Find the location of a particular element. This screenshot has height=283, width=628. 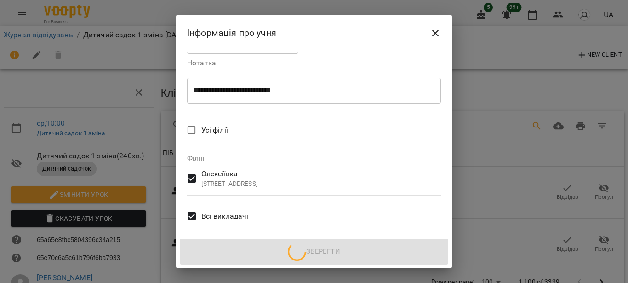

label: Нотатка is located at coordinates (314, 63).